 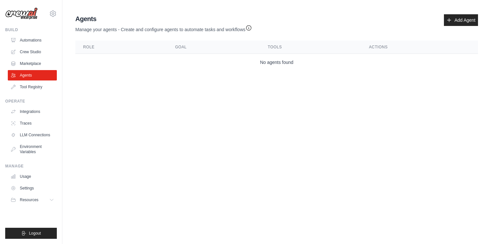 What do you see at coordinates (164, 19) in the screenshot?
I see `h2: Agents` at bounding box center [164, 19].